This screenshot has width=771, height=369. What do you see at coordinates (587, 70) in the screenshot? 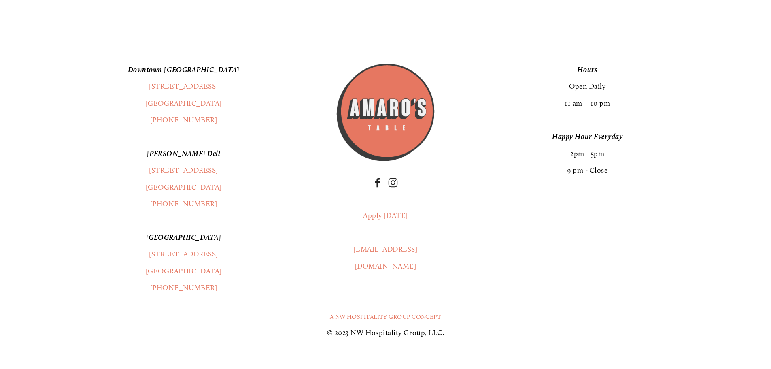
I see `em: Hours` at bounding box center [587, 70].